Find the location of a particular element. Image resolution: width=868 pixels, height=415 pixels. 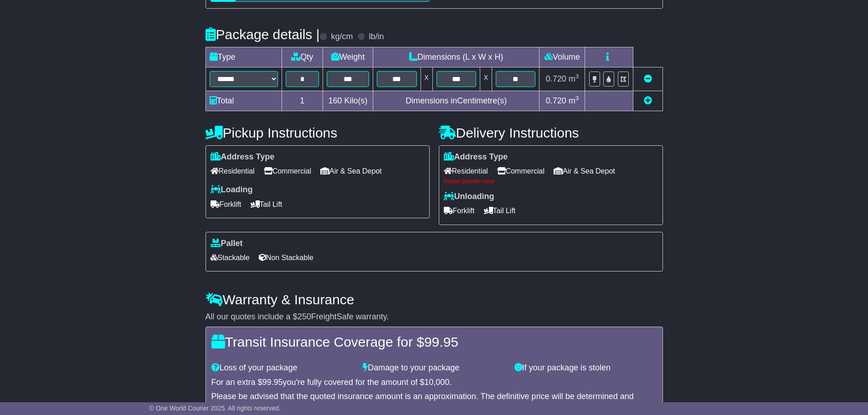

td: Kilo(s) is located at coordinates (349, 100).